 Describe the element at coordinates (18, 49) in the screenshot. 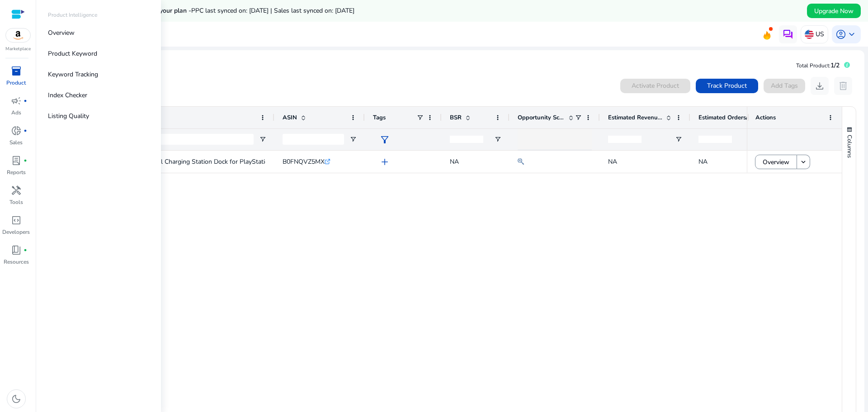

I see `p: Marketplace` at that location.